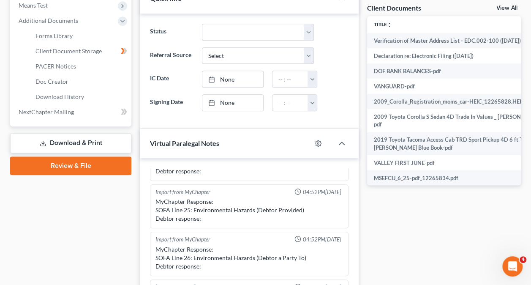  What do you see at coordinates (71, 166) in the screenshot?
I see `a: Review & File` at bounding box center [71, 166].